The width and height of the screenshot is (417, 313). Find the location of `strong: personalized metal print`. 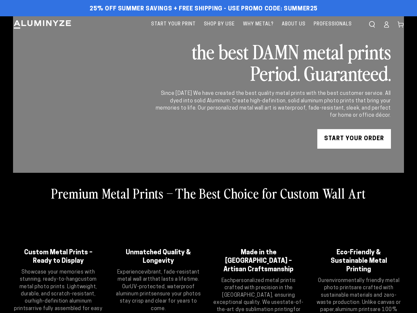

strong: personalized metal print is located at coordinates (262, 281).